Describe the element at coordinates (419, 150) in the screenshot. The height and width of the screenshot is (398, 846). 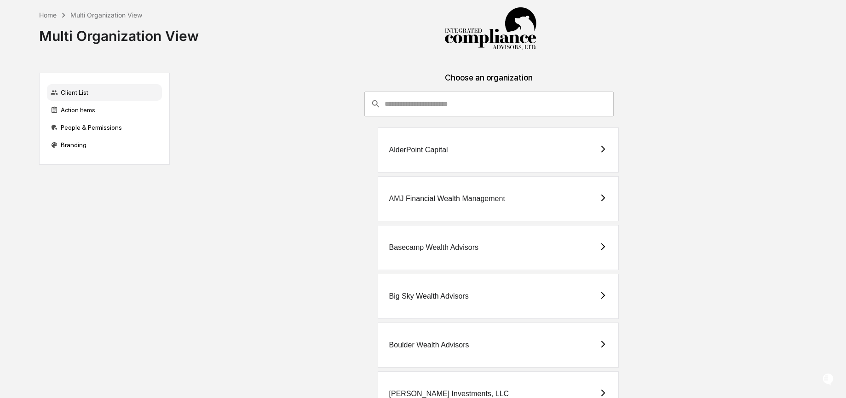
I see `div: AlderPoint Capital` at that location.